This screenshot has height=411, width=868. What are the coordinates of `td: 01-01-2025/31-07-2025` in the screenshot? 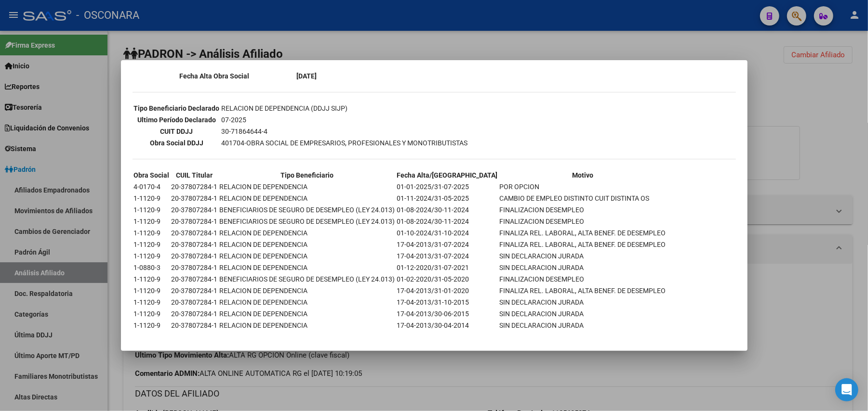 It's located at (447, 187).